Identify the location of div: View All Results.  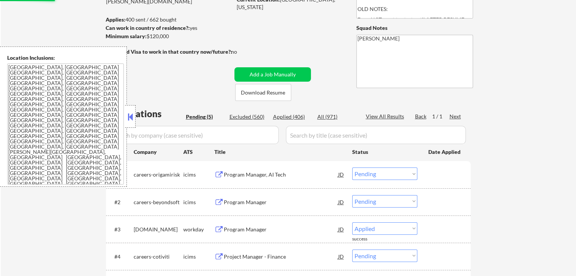
(386, 117).